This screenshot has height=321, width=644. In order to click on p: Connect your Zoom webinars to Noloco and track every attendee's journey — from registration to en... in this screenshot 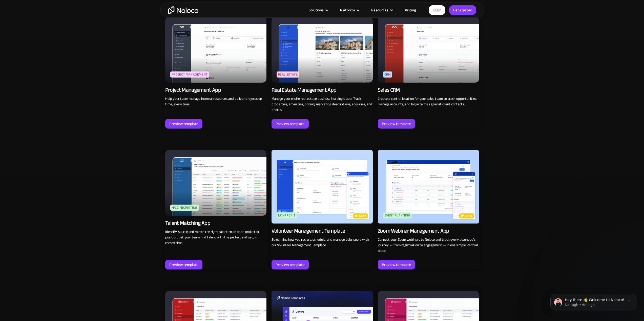, I will do `click(428, 246)`.